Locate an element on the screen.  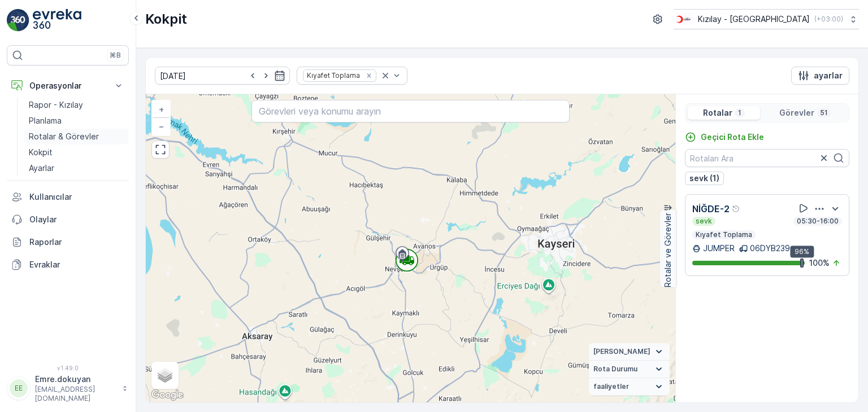
p: sevk is located at coordinates (703, 221).